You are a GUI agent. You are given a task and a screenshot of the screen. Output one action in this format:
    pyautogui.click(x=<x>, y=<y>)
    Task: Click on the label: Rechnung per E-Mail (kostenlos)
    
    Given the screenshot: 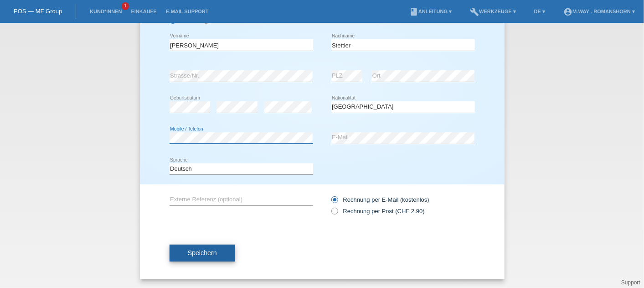 What is the action you would take?
    pyautogui.click(x=380, y=200)
    